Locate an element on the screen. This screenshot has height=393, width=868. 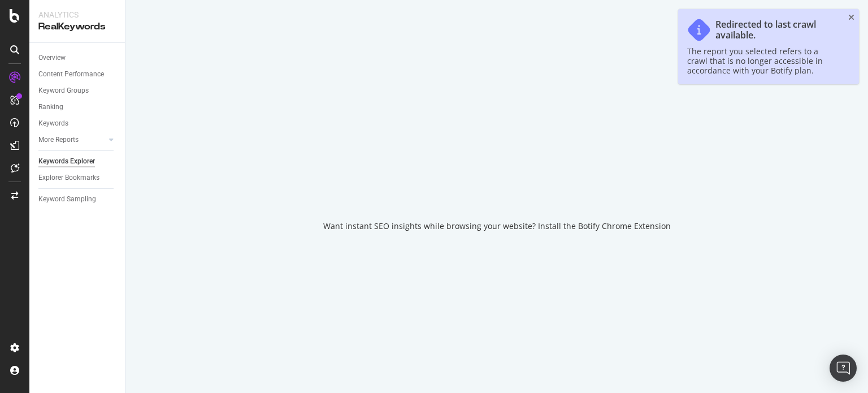
div: Want instant SEO insights while browsing your website? Install the Botify Chrome Extension is located at coordinates (497, 226).